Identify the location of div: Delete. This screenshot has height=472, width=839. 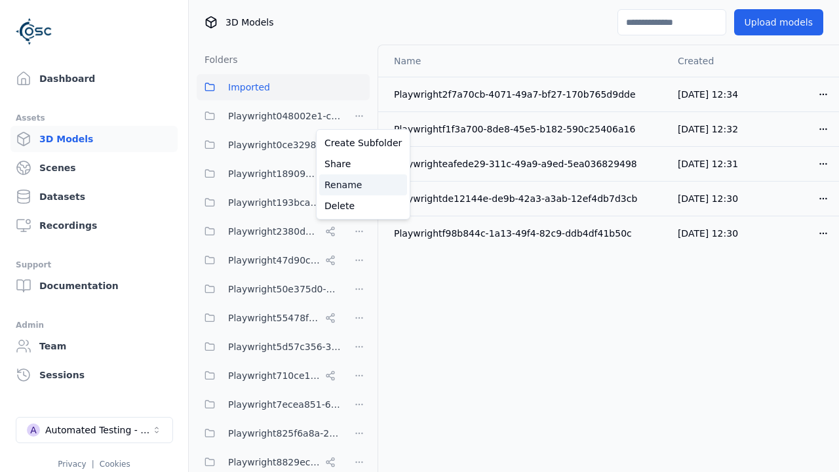
(363, 206).